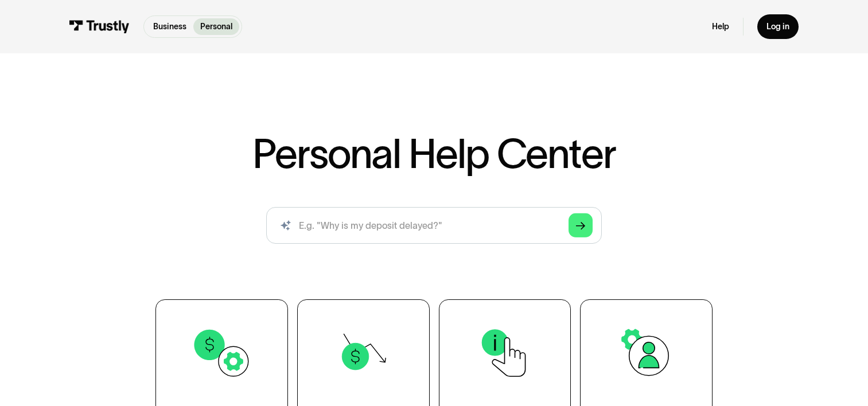 This screenshot has width=868, height=406. What do you see at coordinates (100, 26) in the screenshot?
I see `img: Trustly Logo` at bounding box center [100, 26].